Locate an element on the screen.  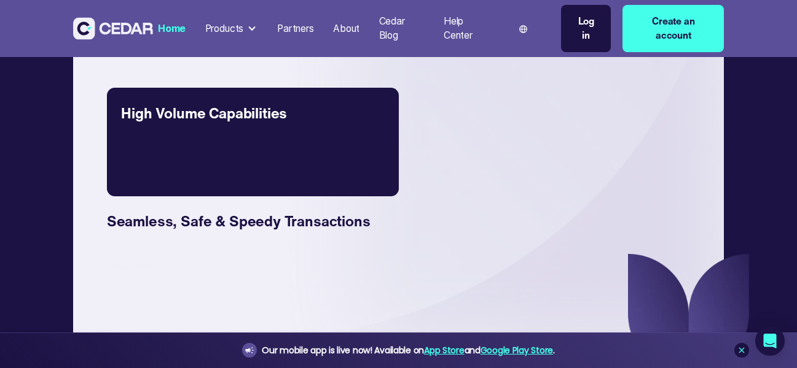
div: Home is located at coordinates (171, 29).